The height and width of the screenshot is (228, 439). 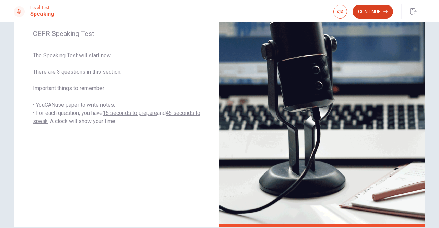 What do you see at coordinates (373, 12) in the screenshot?
I see `button: Continue` at bounding box center [373, 12].